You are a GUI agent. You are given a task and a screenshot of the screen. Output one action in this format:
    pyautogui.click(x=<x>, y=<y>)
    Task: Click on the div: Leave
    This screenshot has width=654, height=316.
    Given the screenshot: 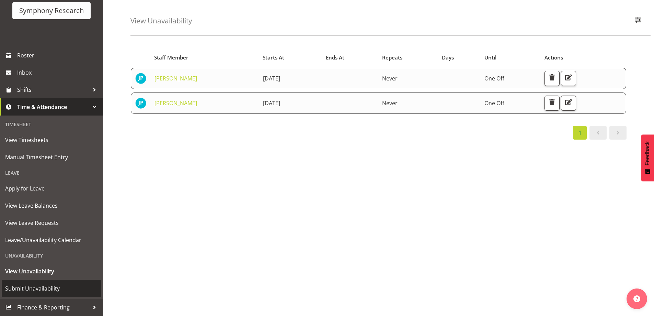 What is the action you would take?
    pyautogui.click(x=52, y=172)
    